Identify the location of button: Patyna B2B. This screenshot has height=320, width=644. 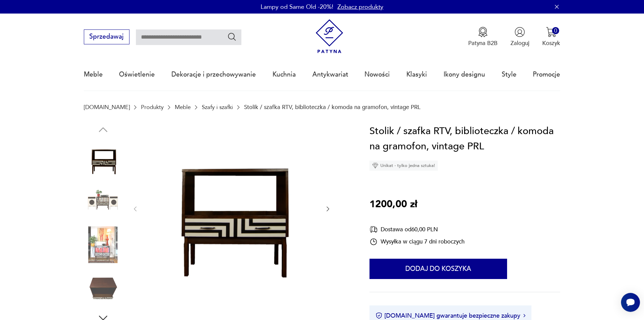
(483, 37).